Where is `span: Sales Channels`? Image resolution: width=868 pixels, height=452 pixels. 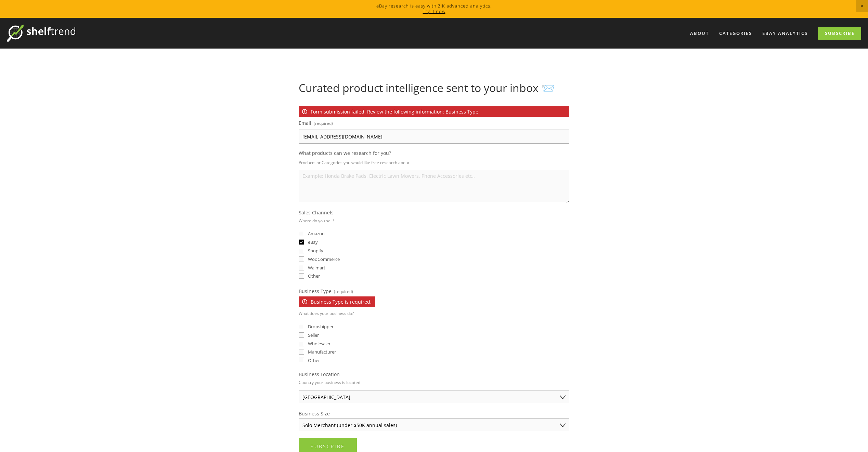 span: Sales Channels is located at coordinates (316, 212).